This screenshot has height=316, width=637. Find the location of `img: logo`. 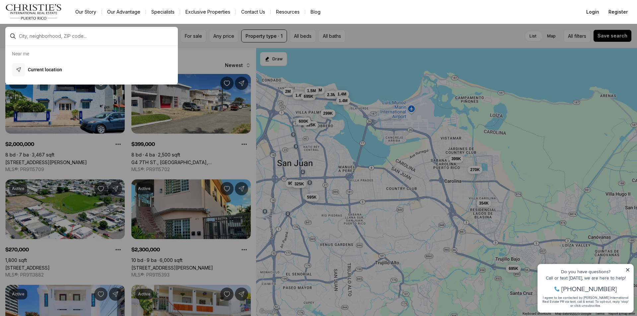

img: logo is located at coordinates (33, 12).